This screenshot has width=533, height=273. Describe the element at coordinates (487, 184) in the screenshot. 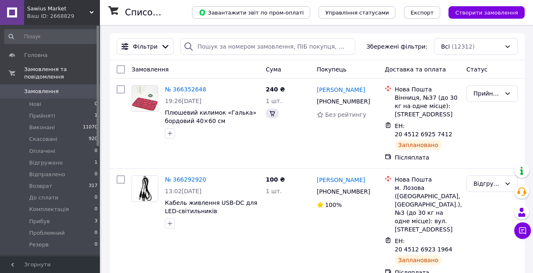

I see `div: Відгружено` at that location.